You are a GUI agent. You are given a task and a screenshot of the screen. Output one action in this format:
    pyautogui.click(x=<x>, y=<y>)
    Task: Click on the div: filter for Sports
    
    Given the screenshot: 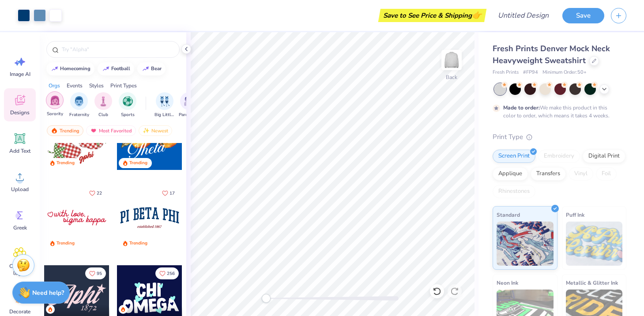 What is the action you would take?
    pyautogui.click(x=127, y=105)
    